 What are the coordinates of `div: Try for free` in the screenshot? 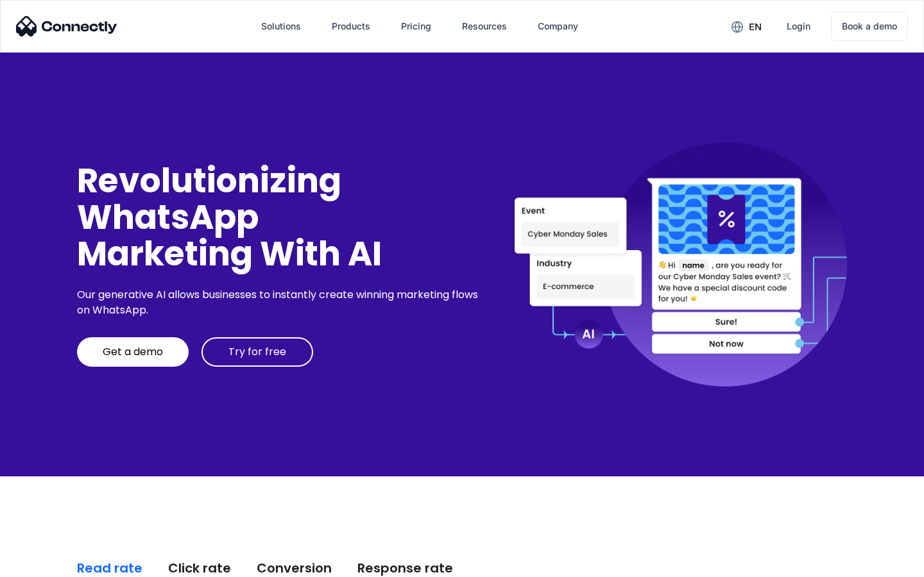 It's located at (257, 353).